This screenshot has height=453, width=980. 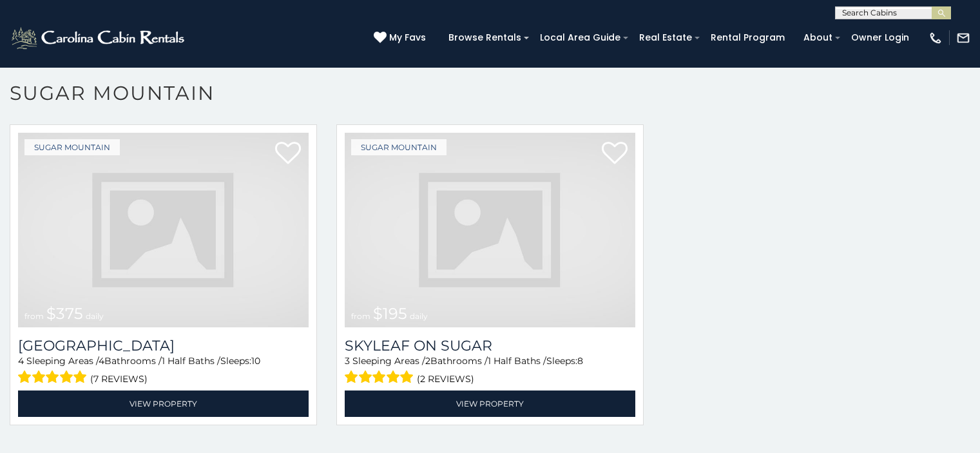 I want to click on h3: Little Sugar Haven, so click(x=163, y=346).